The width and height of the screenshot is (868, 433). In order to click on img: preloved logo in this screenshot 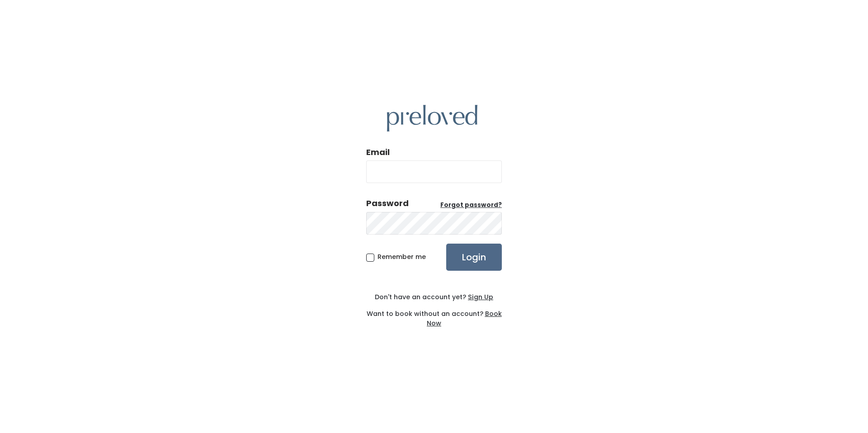, I will do `click(432, 118)`.